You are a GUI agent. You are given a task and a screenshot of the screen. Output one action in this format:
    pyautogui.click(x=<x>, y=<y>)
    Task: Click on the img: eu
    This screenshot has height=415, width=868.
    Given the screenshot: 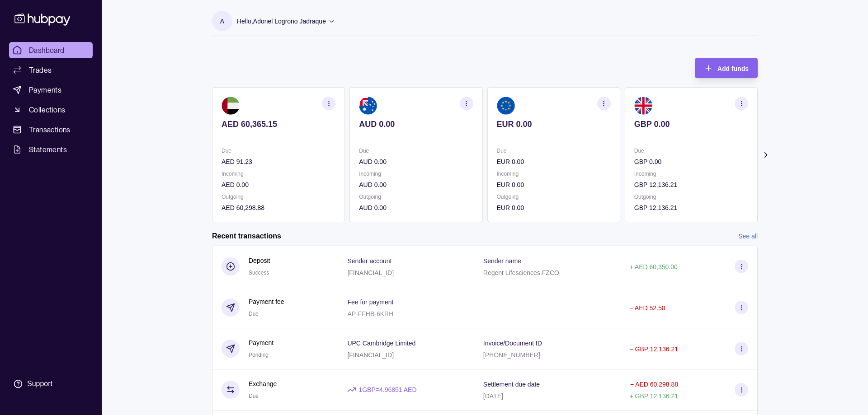 What is the action you would take?
    pyautogui.click(x=506, y=106)
    